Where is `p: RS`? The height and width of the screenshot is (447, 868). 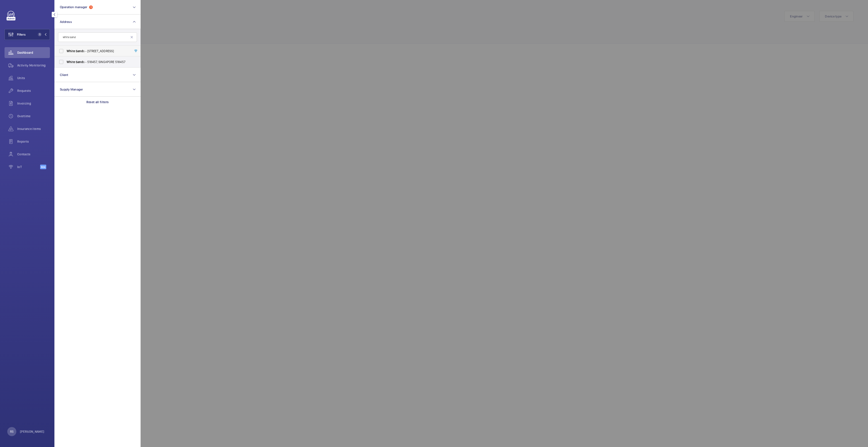
p: RS is located at coordinates (12, 431).